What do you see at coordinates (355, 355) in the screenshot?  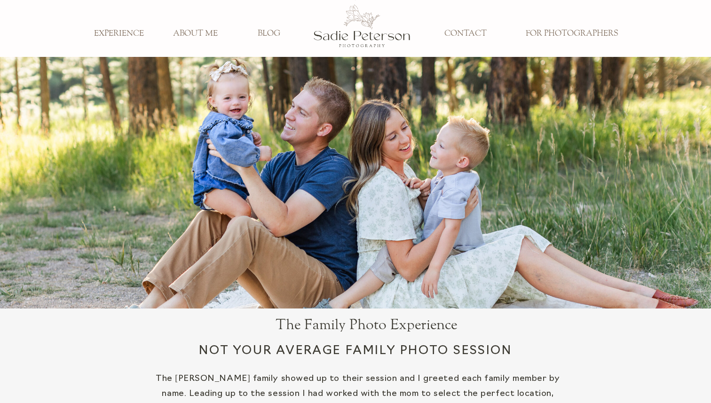 I see `h2: Not your average family photo session` at bounding box center [355, 355].